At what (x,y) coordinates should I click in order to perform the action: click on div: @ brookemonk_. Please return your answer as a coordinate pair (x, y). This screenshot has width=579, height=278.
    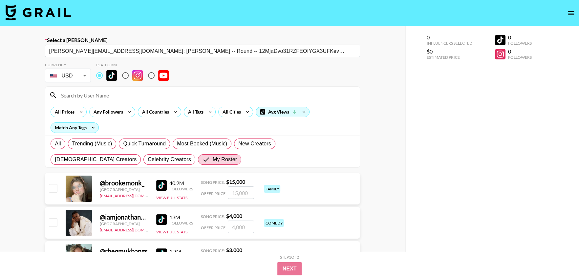
    Looking at the image, I should click on (124, 183).